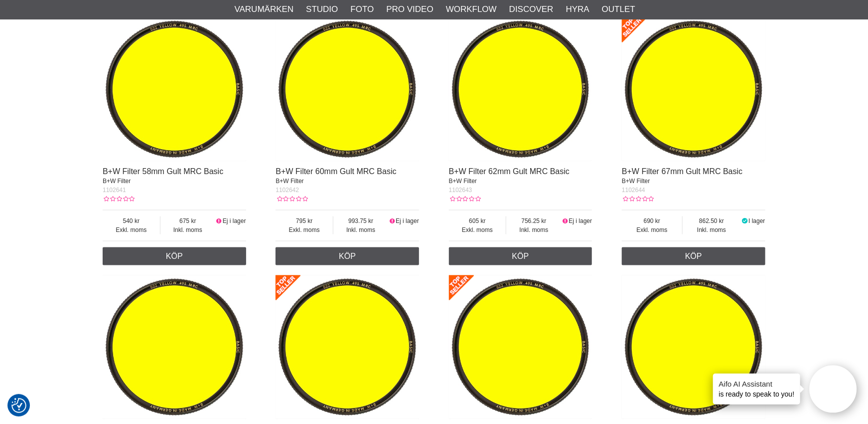 This screenshot has width=868, height=424. What do you see at coordinates (757, 389) in the screenshot?
I see `div: is ready to speak to you!` at bounding box center [757, 389].